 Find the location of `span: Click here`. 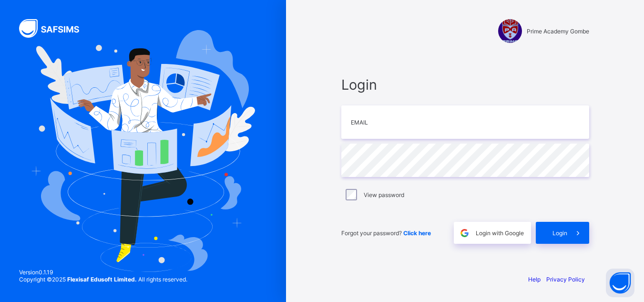

span: Click here is located at coordinates (417, 233).